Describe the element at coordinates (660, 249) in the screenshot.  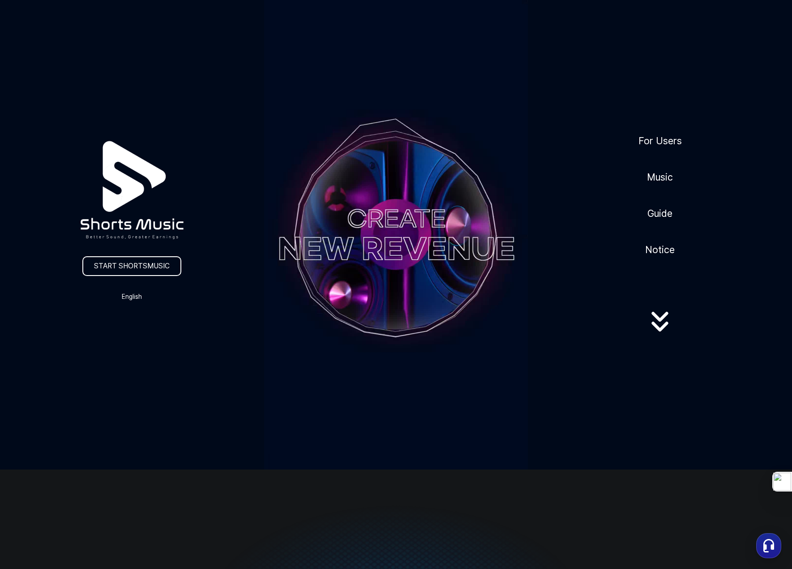
I see `a: Notice` at that location.